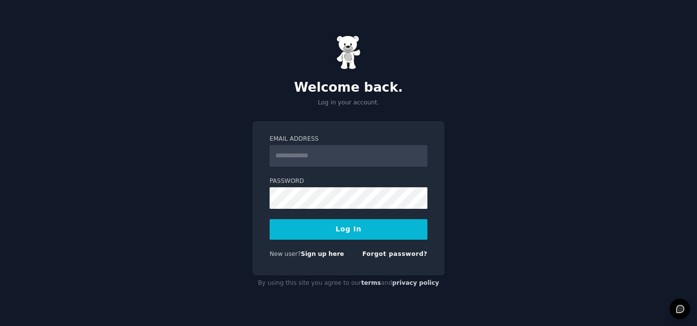  Describe the element at coordinates (323, 254) in the screenshot. I see `a: Sign up here` at that location.